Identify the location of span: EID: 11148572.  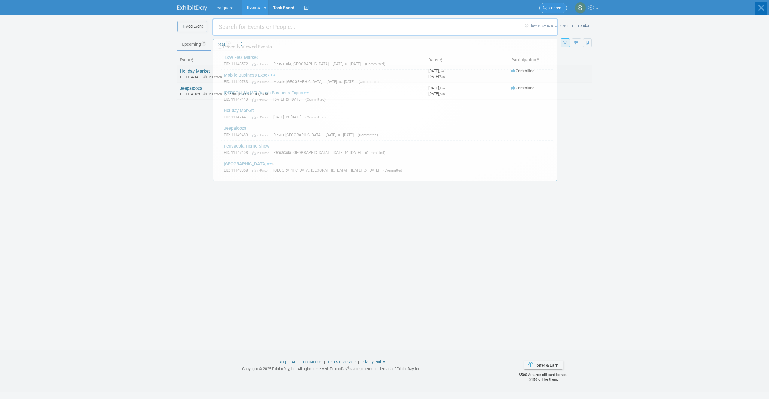
(237, 64).